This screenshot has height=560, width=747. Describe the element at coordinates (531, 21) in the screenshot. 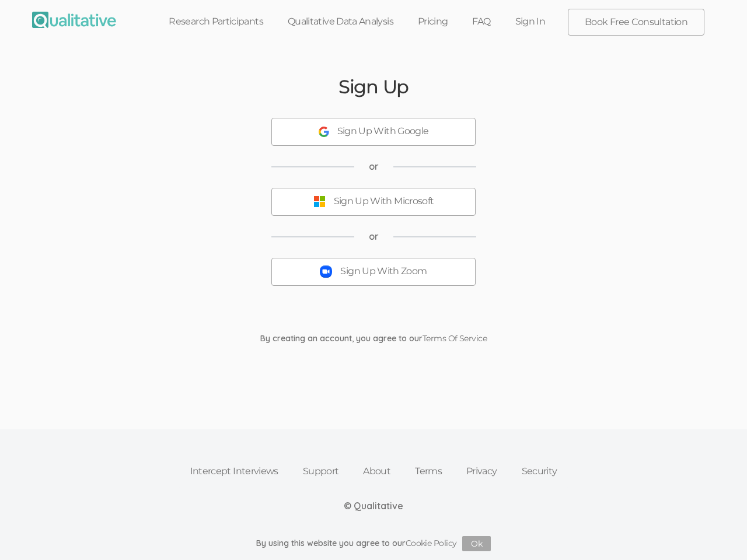

I see `a: Sign In` at that location.